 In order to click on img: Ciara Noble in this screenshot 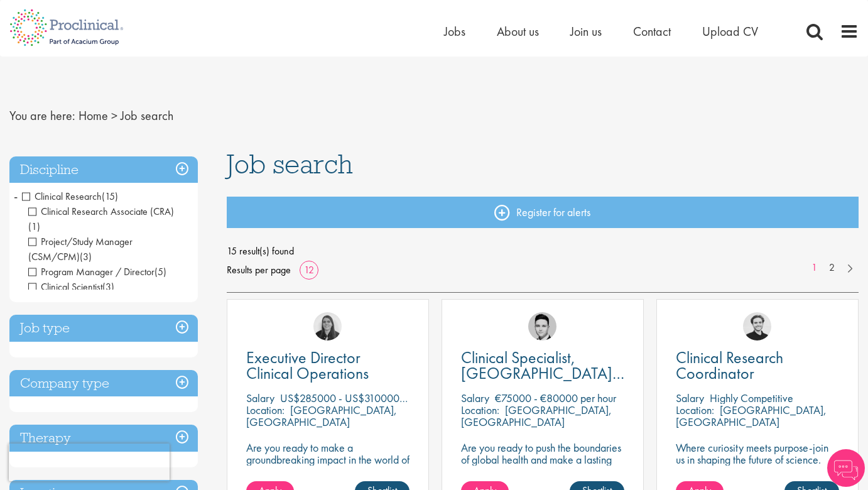, I will do `click(327, 326)`.